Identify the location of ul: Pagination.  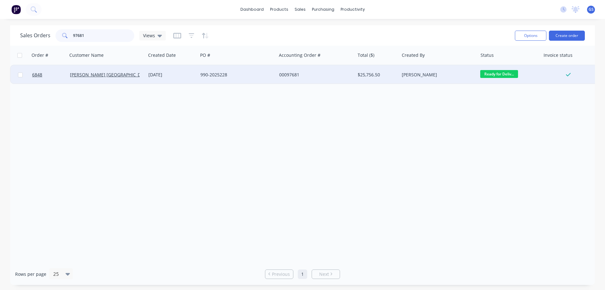
(303, 274).